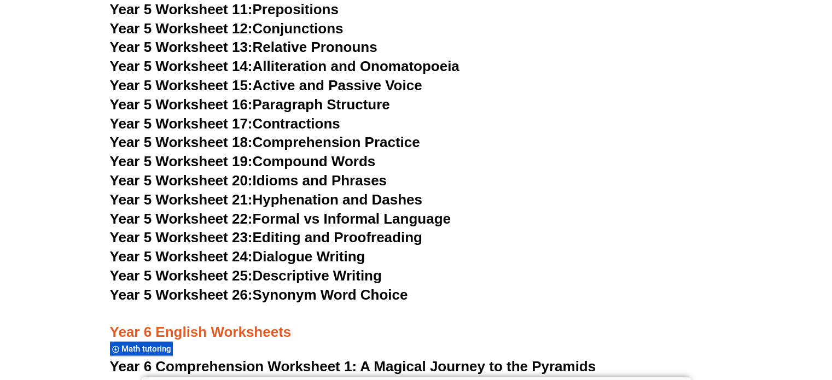  Describe the element at coordinates (181, 66) in the screenshot. I see `span: Year 5 Worksheet 14:` at that location.